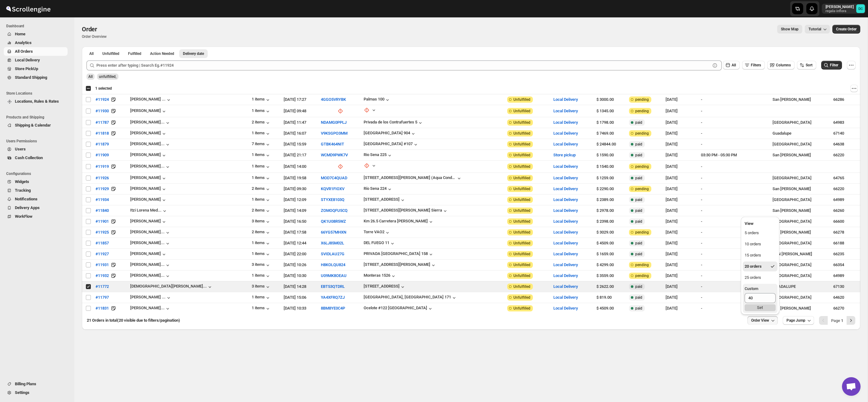 The width and height of the screenshot is (868, 402). Describe the element at coordinates (375, 154) in the screenshot. I see `div: Rio Sena 225` at that location.